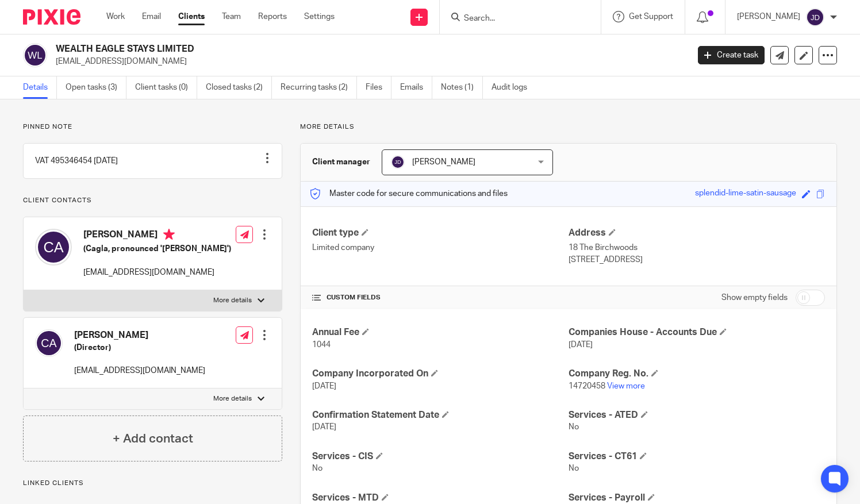 This screenshot has width=860, height=504. I want to click on a: Email, so click(151, 16).